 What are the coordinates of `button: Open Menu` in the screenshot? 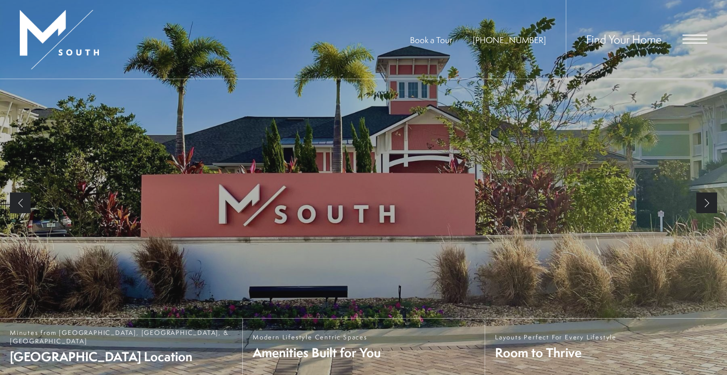 It's located at (695, 39).